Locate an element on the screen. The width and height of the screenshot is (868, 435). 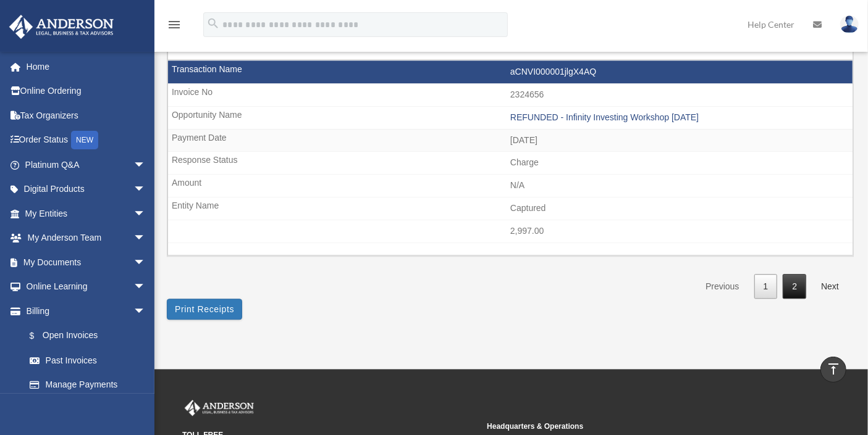
td: 2324656 is located at coordinates (510, 95).